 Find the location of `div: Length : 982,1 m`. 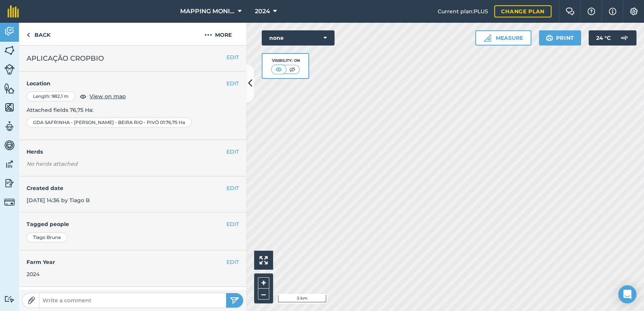

div: Length : 982,1 m is located at coordinates (51, 96).